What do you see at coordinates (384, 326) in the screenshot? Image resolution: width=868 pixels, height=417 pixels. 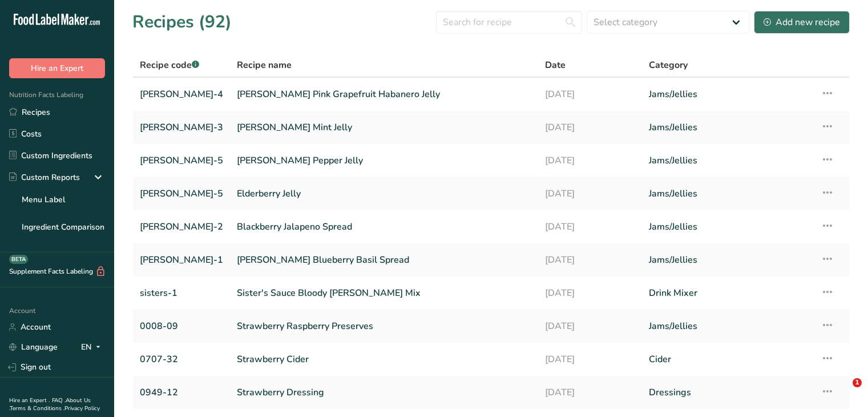 I see `a: Strawberry Raspberry Preserves` at bounding box center [384, 326].